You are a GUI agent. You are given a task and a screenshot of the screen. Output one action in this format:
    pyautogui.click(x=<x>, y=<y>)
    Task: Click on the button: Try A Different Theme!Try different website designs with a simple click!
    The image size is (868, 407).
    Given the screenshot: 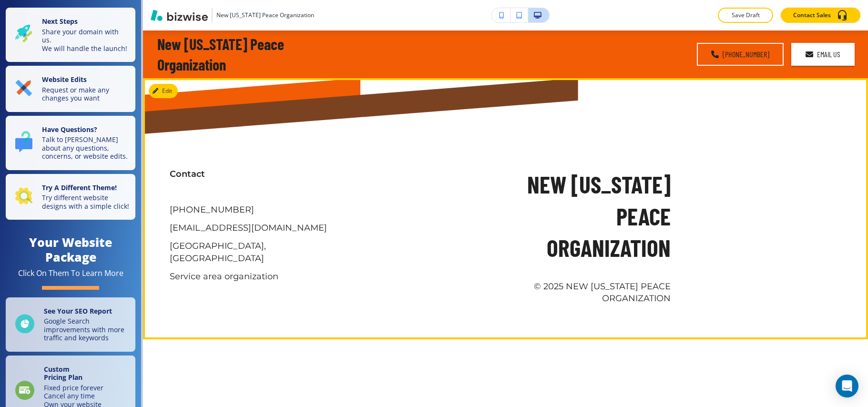 What is the action you would take?
    pyautogui.click(x=70, y=197)
    